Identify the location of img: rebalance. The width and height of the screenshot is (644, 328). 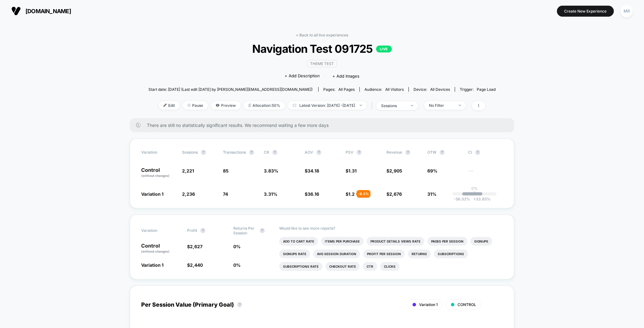
(250, 105).